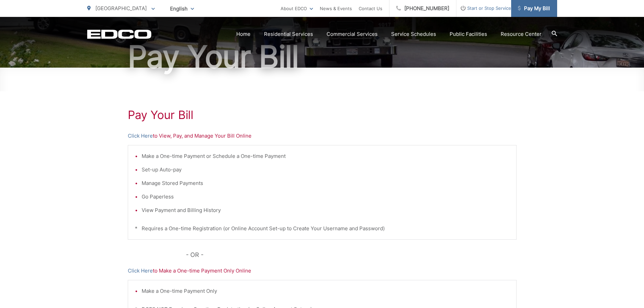  What do you see at coordinates (534, 9) in the screenshot?
I see `span: Pay My Bill` at bounding box center [534, 9].